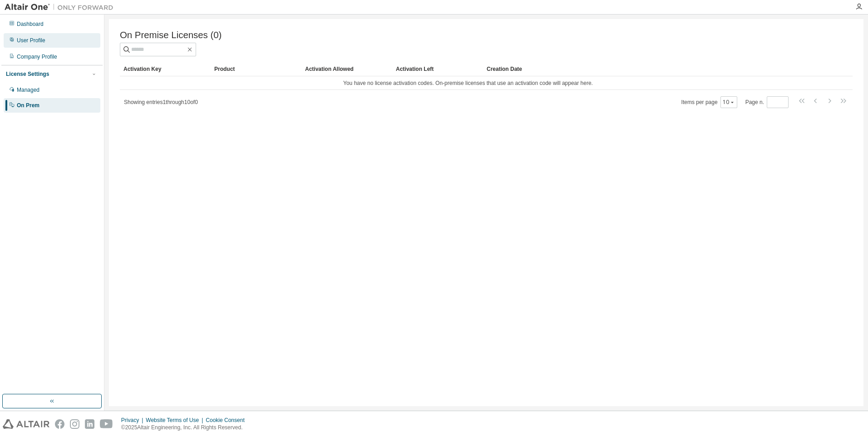 Image resolution: width=868 pixels, height=437 pixels. Describe the element at coordinates (468, 83) in the screenshot. I see `td: You have no license activation codes. On-premise licenses that use an activation code will appear...` at that location.